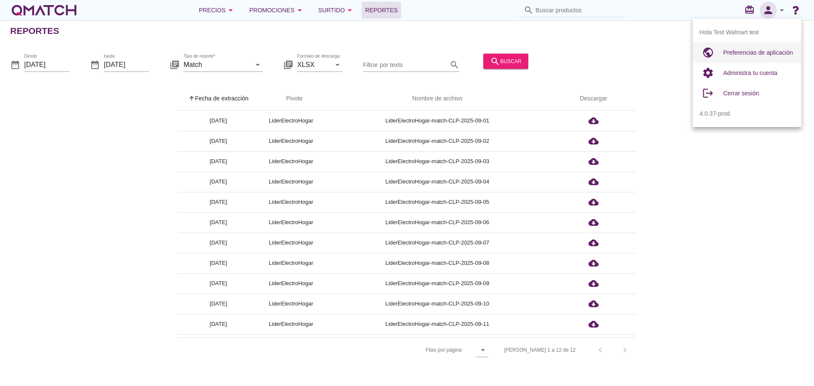 The width and height of the screenshot is (814, 386). What do you see at coordinates (437, 182) in the screenshot?
I see `td: LiderElectroHogar-match-CLP-2025-09-04` at bounding box center [437, 182].